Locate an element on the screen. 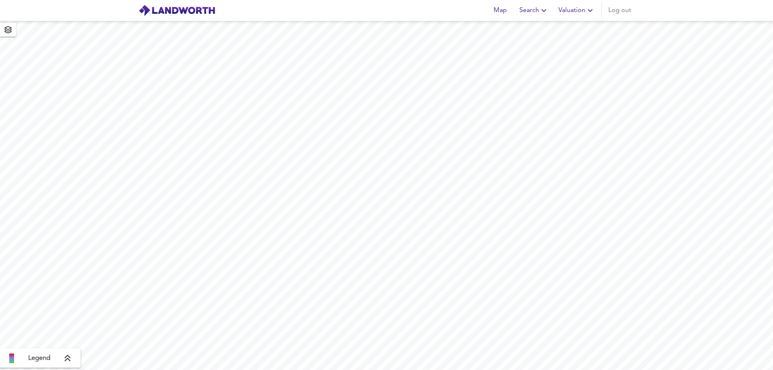  span: Log out is located at coordinates (620, 10).